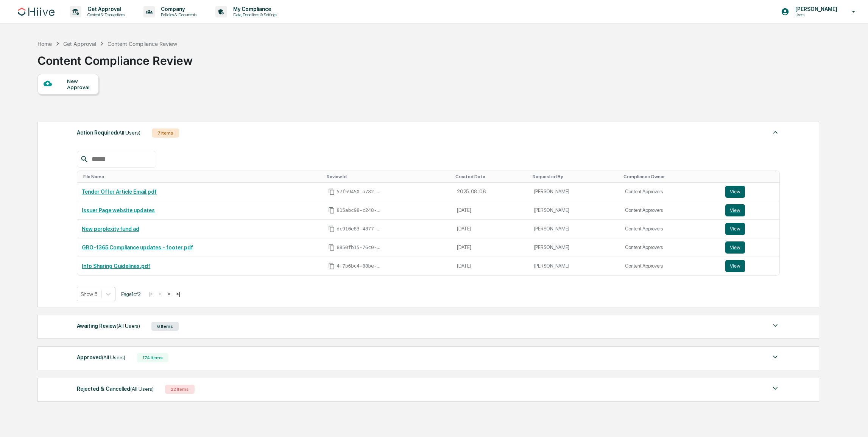  What do you see at coordinates (105, 9) in the screenshot?
I see `p: Get Approval` at bounding box center [105, 9].